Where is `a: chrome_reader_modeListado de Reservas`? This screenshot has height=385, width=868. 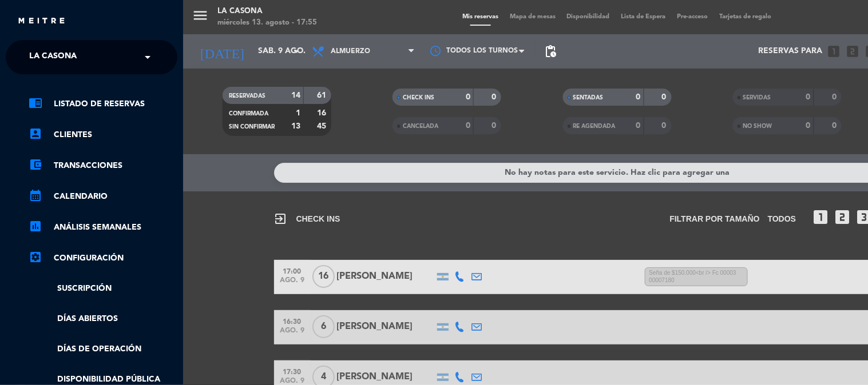
a: chrome_reader_modeListado de Reservas is located at coordinates (103, 104).